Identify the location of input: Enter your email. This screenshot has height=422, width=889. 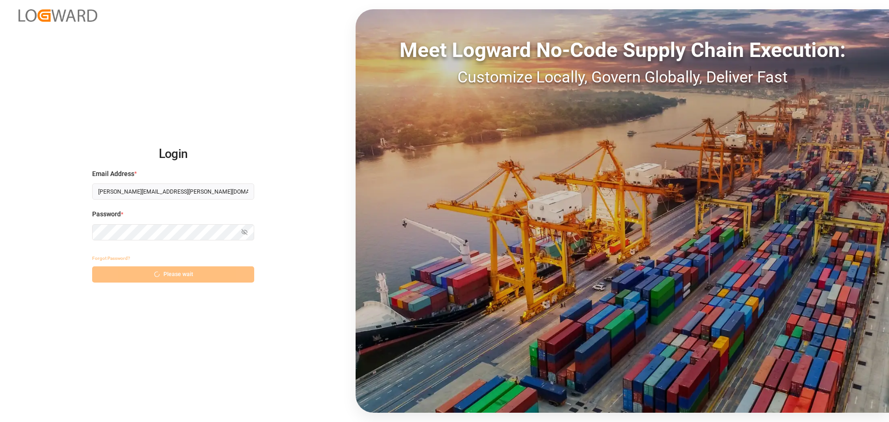
(173, 191).